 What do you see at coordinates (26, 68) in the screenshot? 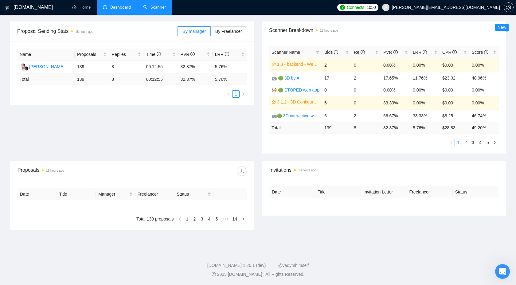
I see `img: gigradar-bm.png` at bounding box center [26, 68].